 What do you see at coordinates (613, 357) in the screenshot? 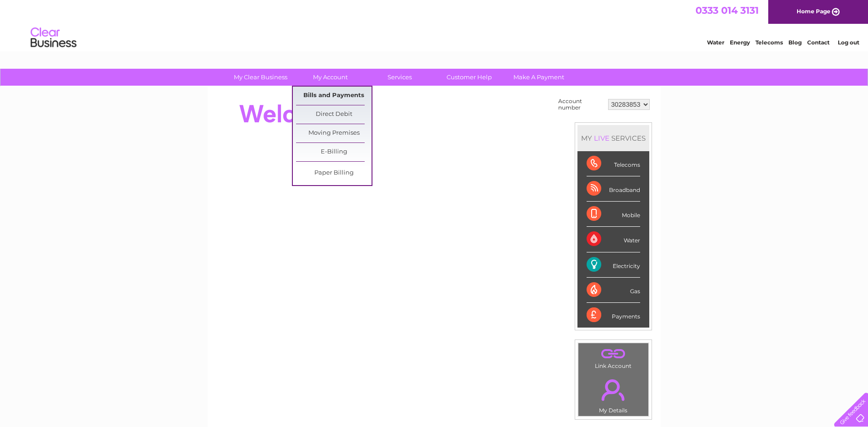
I see `td: Link Account` at bounding box center [613, 357].